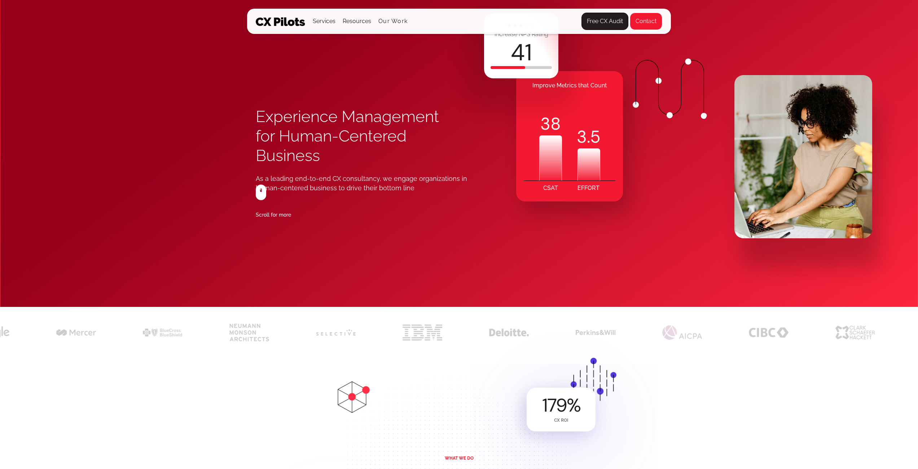 The image size is (918, 469). What do you see at coordinates (509, 332) in the screenshot?
I see `img: cx for deloitte` at bounding box center [509, 332].